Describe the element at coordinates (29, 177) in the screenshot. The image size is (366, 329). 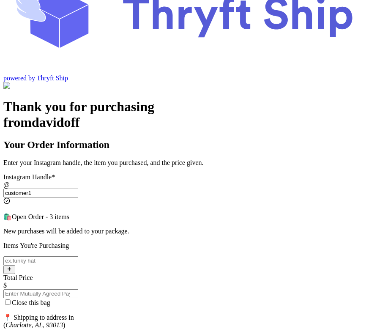
I see `label: Instagram Handle` at that location.